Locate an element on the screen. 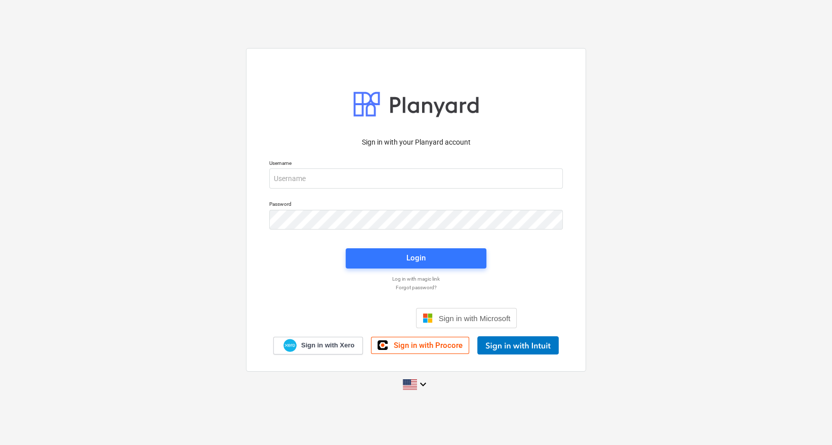 The image size is (832, 445). a: Forgot password? is located at coordinates (416, 288).